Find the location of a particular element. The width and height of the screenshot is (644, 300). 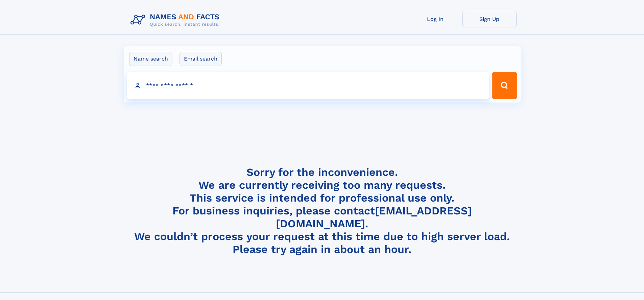

label: Name search is located at coordinates (151, 59).